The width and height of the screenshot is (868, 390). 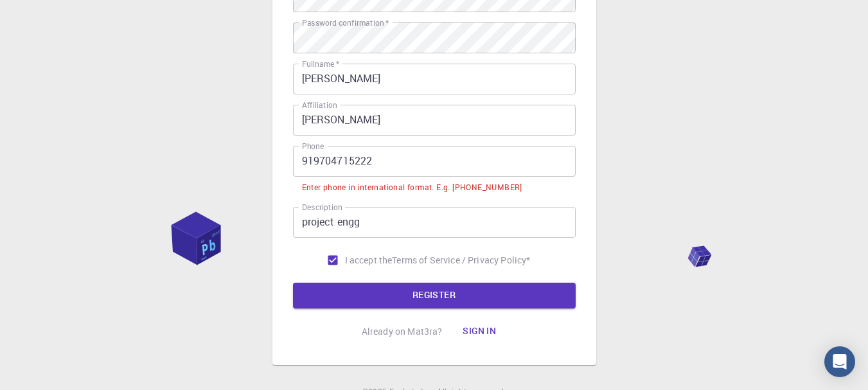 What do you see at coordinates (461, 261) in the screenshot?
I see `a: Terms of Service / Privacy Policy*` at bounding box center [461, 261].